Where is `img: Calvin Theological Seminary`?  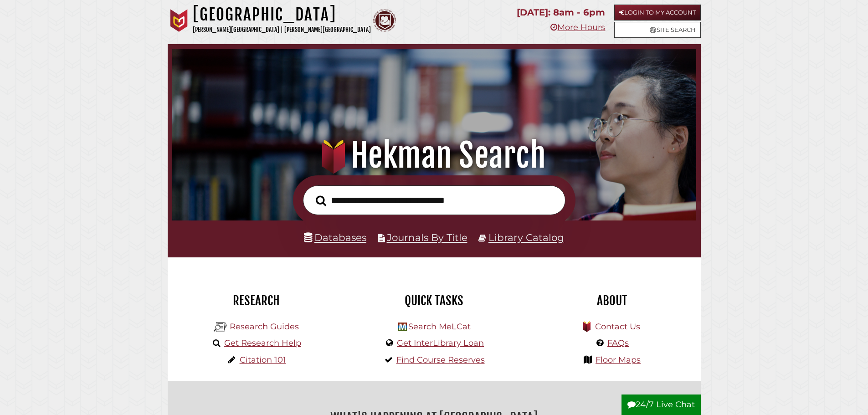
img: Calvin Theological Seminary is located at coordinates (384, 20).